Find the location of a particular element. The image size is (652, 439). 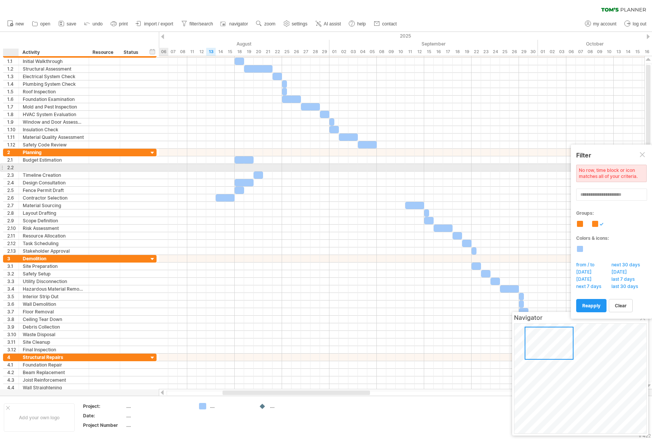

span: settings is located at coordinates (299, 24).